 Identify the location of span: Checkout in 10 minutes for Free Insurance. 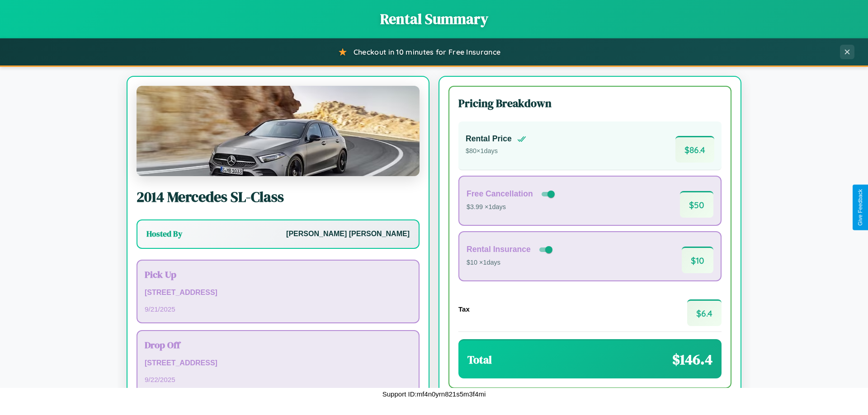
(427, 52).